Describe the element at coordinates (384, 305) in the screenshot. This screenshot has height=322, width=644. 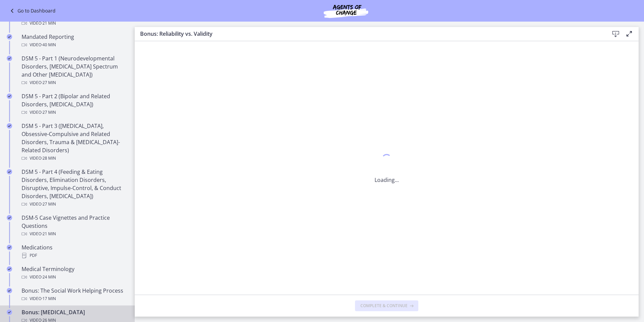
I see `span: Complete & continue` at that location.